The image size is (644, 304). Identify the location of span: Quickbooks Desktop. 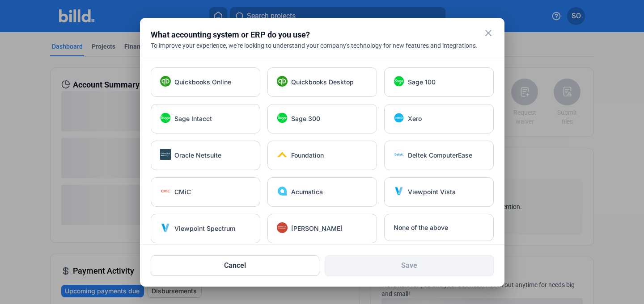
(322, 82).